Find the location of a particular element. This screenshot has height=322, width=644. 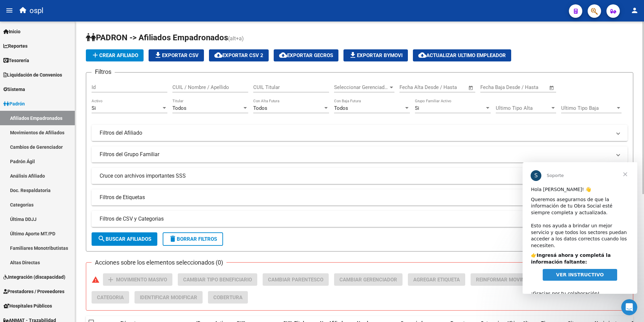

button: Crear Afiliado is located at coordinates (115, 55).